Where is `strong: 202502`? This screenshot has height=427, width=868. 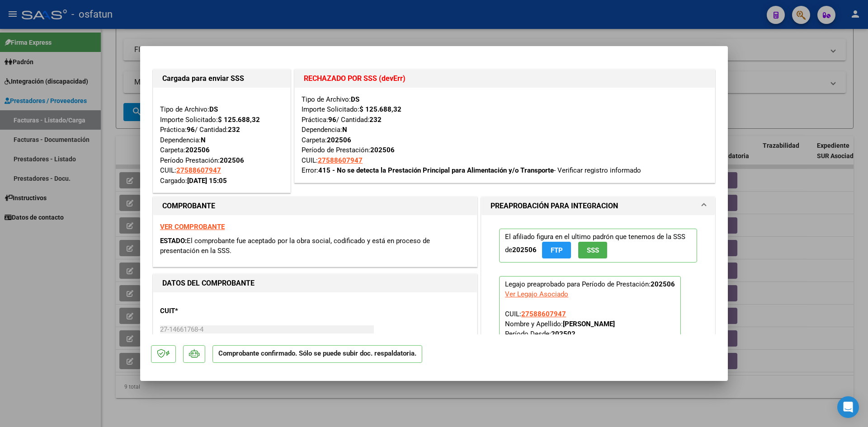
strong: 202502 is located at coordinates (564, 334).